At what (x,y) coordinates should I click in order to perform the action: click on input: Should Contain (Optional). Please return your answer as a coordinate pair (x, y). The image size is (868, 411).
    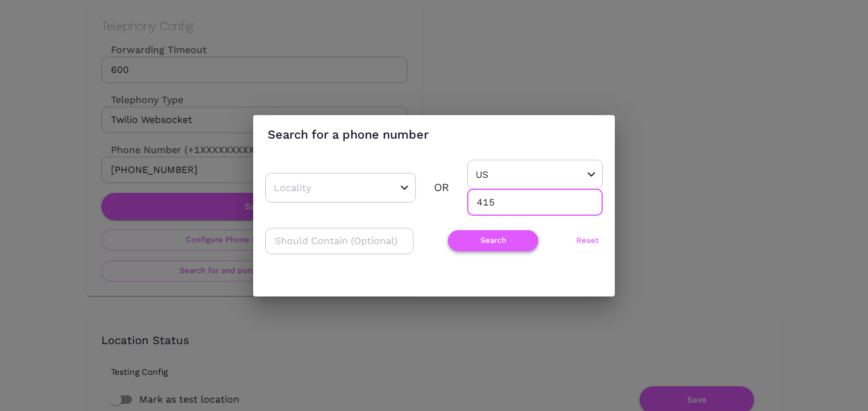
    Looking at the image, I should click on (339, 241).